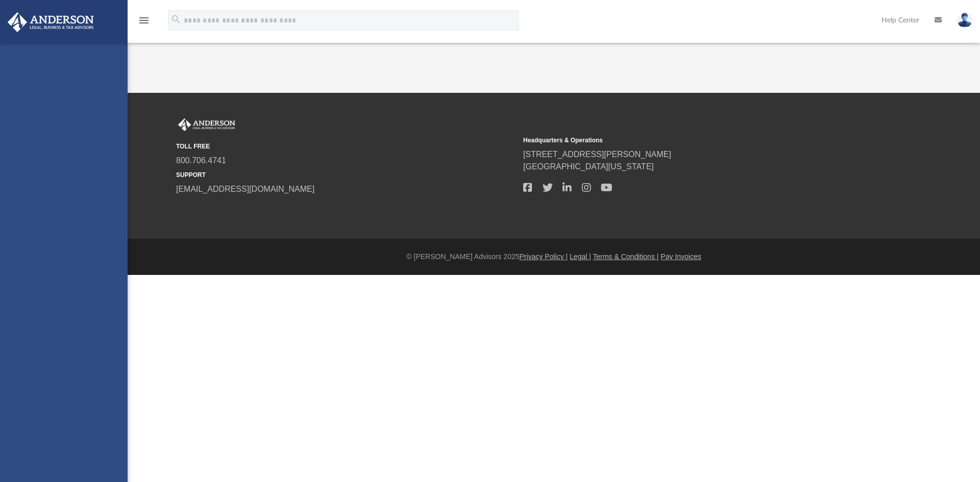 This screenshot has height=482, width=980. I want to click on a: Terms & Conditions |, so click(626, 256).